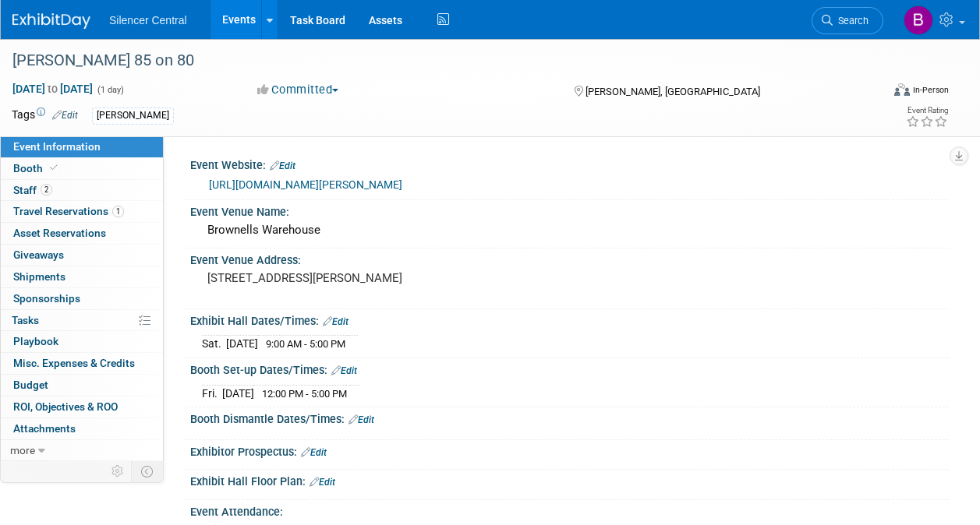 The image size is (980, 525). What do you see at coordinates (82, 255) in the screenshot?
I see `a: Giveaways` at bounding box center [82, 255].